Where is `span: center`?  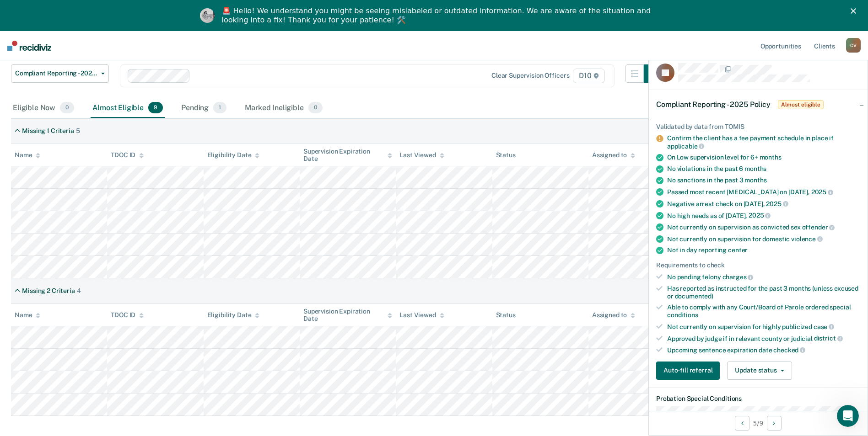
span: center is located at coordinates (737, 250).